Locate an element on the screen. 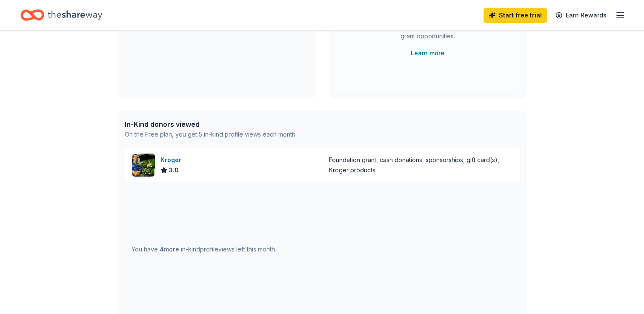 This screenshot has height=314, width=644. div: On the Free plan, you get 5 in-kind profile views each month. is located at coordinates (211, 134).